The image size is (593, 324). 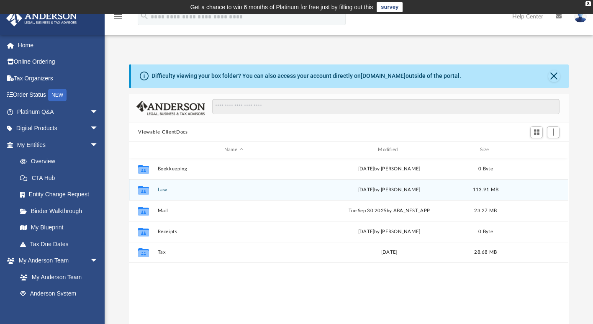 I want to click on a: Order StatusNEW, so click(x=58, y=95).